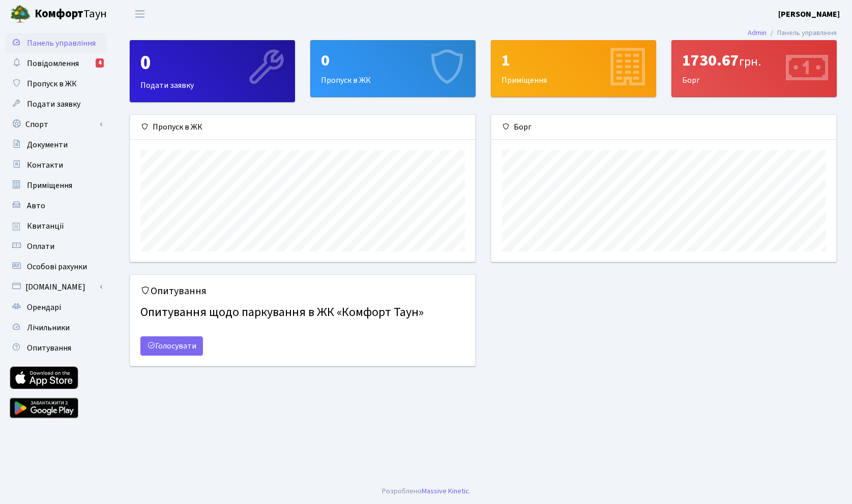 Image resolution: width=852 pixels, height=504 pixels. Describe the element at coordinates (44, 165) in the screenshot. I see `span: Контакти` at that location.